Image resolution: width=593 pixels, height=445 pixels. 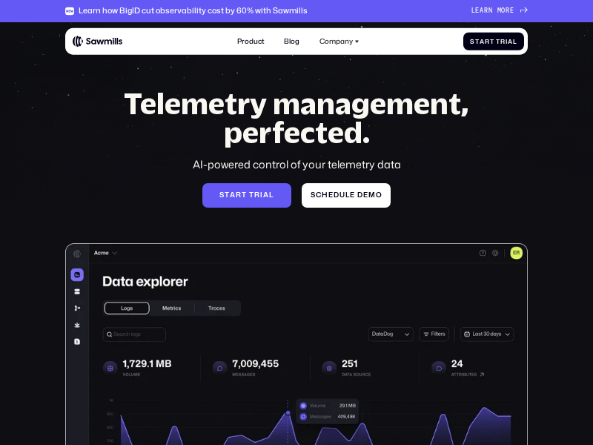 What do you see at coordinates (474, 11) in the screenshot?
I see `span: L` at bounding box center [474, 11].